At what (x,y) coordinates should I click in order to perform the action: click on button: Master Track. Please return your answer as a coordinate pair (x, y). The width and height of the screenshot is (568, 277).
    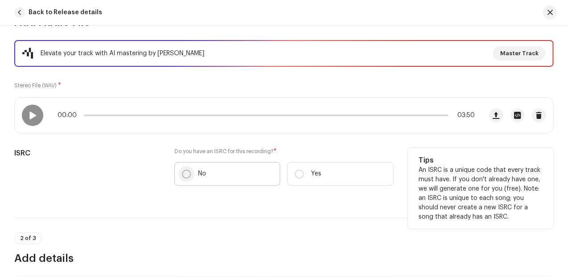
    Looking at the image, I should click on (519, 54).